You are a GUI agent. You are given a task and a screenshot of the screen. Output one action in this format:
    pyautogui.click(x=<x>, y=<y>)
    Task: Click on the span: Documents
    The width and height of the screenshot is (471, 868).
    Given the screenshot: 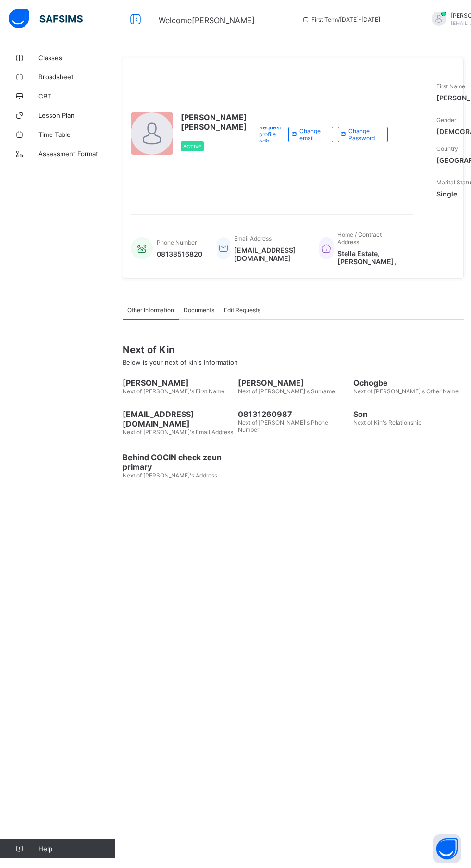 What is the action you would take?
    pyautogui.click(x=199, y=310)
    